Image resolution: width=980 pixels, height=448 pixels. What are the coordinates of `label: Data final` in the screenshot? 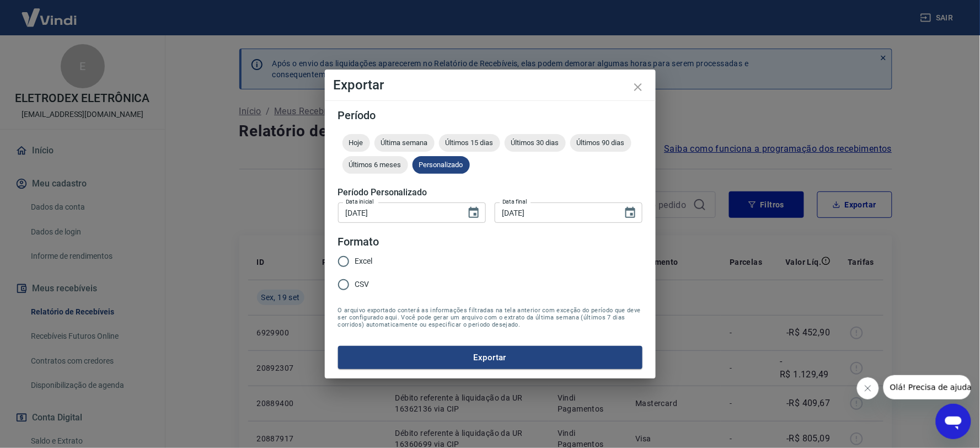 It's located at (514, 201).